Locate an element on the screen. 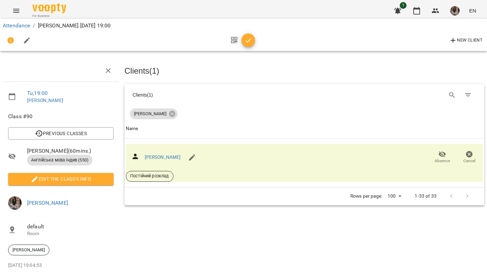 The image size is (487, 277). a: Attendance is located at coordinates (16, 25).